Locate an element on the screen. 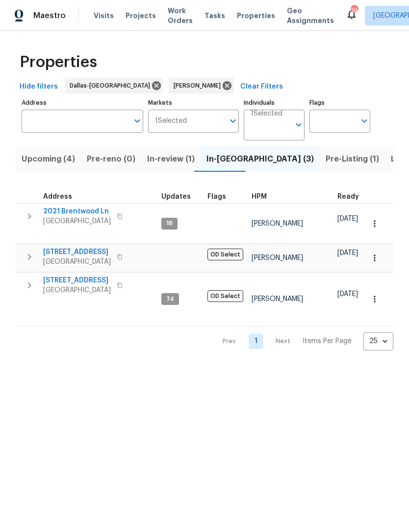 The width and height of the screenshot is (409, 532). span: Address is located at coordinates (58, 197).